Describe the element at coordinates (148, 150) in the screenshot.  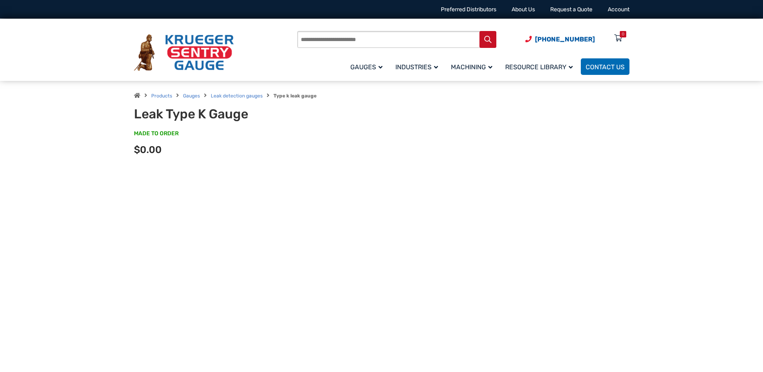
I see `span: $0.00` at that location.